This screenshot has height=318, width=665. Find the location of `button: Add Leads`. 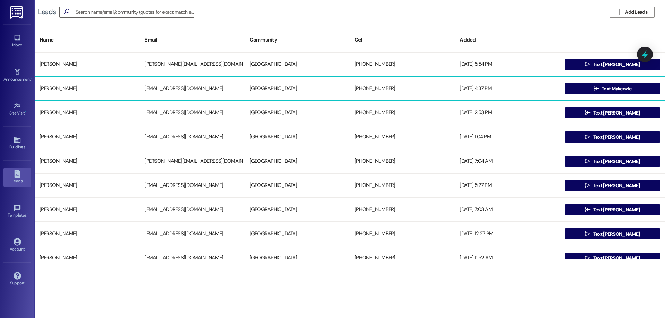

button: Add Leads is located at coordinates (632, 12).